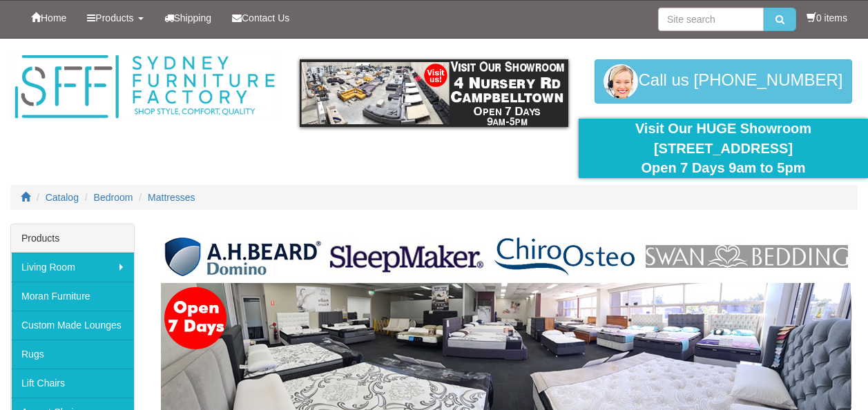 This screenshot has height=410, width=868. Describe the element at coordinates (62, 197) in the screenshot. I see `span: Catalog` at that location.